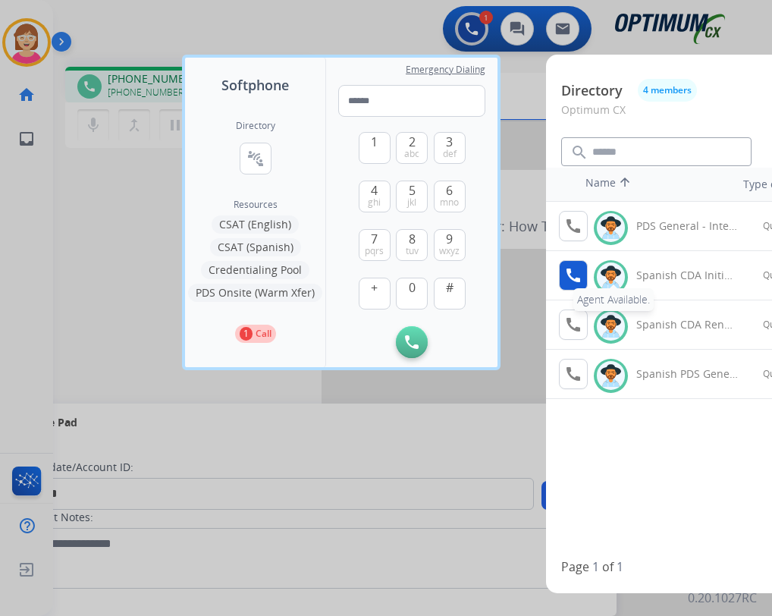  Describe the element at coordinates (449, 142) in the screenshot. I see `span: 3` at that location.